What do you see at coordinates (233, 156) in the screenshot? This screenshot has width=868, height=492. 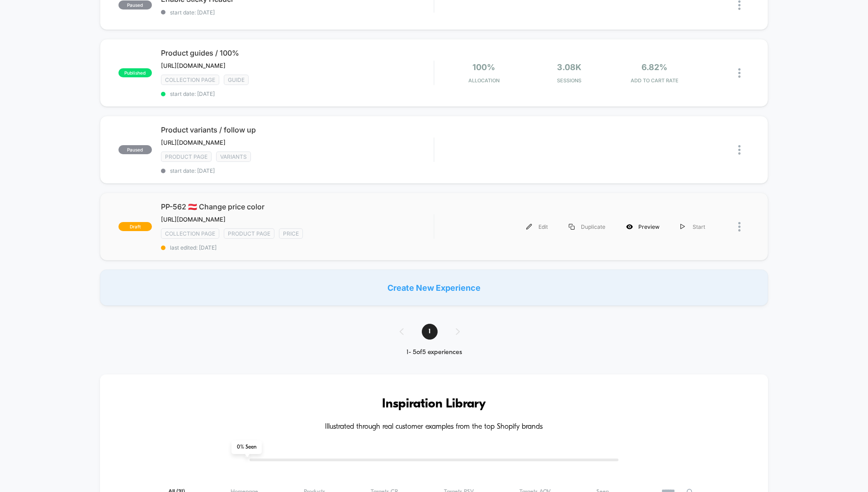 I see `span: VARIANTS` at bounding box center [233, 156].